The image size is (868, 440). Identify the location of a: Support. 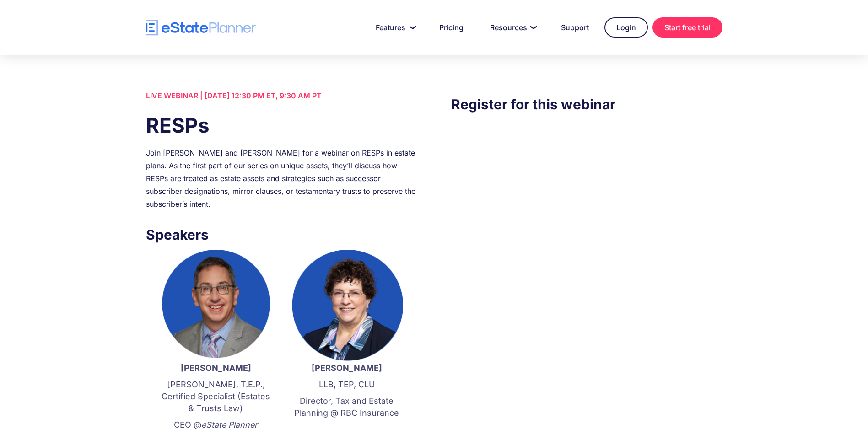
(574, 28).